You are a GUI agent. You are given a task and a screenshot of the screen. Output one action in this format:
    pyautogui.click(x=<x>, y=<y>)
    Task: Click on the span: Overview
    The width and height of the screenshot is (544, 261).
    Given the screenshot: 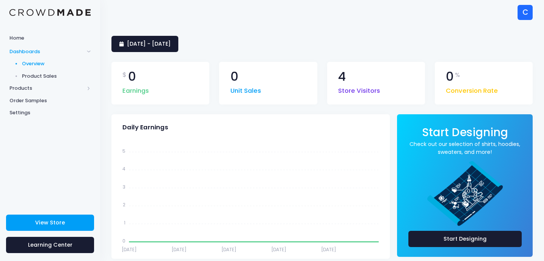 What is the action you would take?
    pyautogui.click(x=56, y=64)
    